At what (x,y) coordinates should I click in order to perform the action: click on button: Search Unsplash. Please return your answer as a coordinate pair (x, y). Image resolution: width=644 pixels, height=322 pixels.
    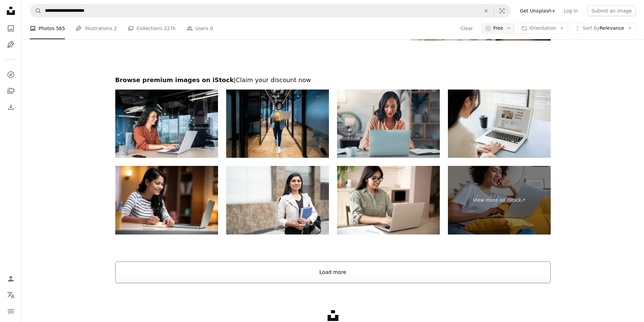
    Looking at the image, I should click on (36, 11).